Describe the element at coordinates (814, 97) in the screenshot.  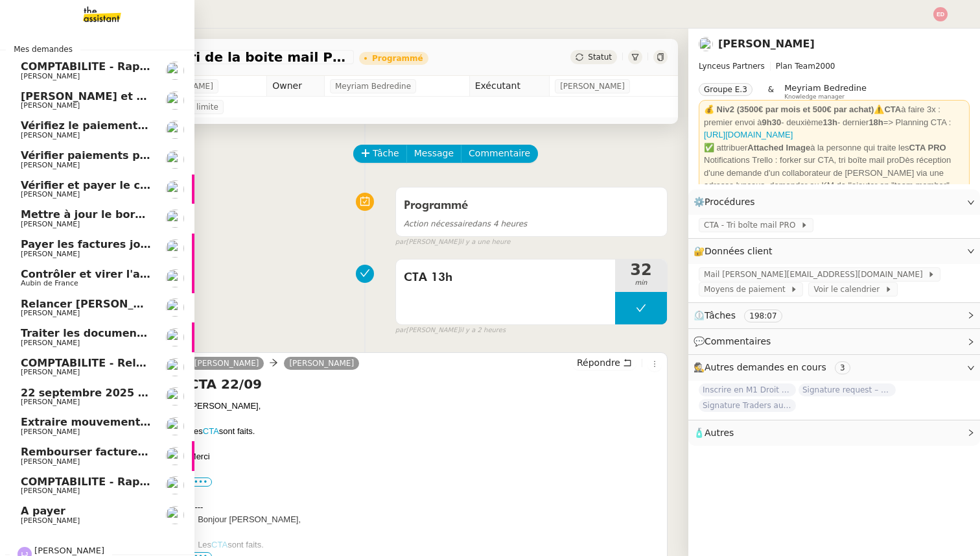
I see `span: Knowledge manager` at that location.